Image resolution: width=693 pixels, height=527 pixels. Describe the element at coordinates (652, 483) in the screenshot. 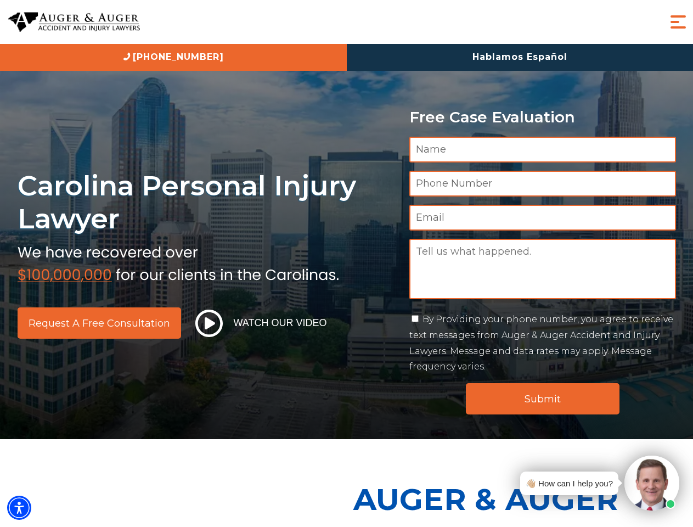

I see `img: Intaker widget Avatar` at that location.